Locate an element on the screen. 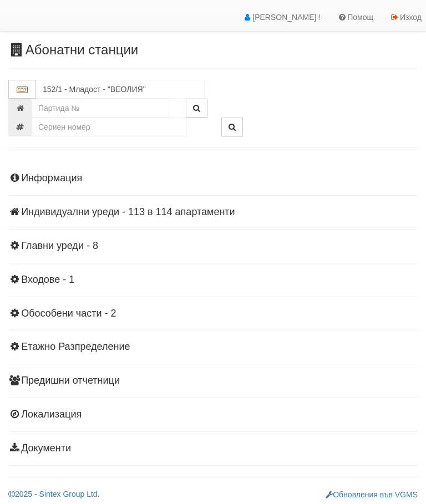  h4: Обособени части - 2 is located at coordinates (213, 314).